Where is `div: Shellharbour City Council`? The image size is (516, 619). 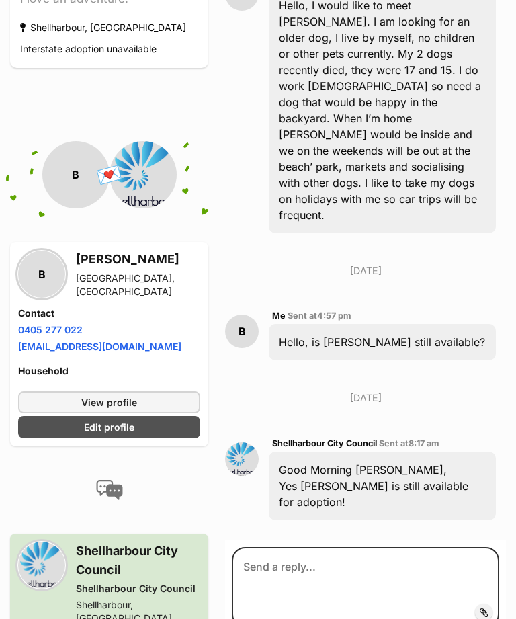 div: Shellharbour City Council is located at coordinates (138, 589).